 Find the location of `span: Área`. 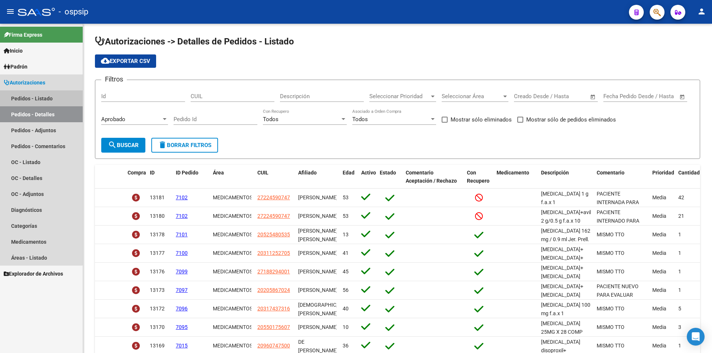

span: Área is located at coordinates (218, 173).